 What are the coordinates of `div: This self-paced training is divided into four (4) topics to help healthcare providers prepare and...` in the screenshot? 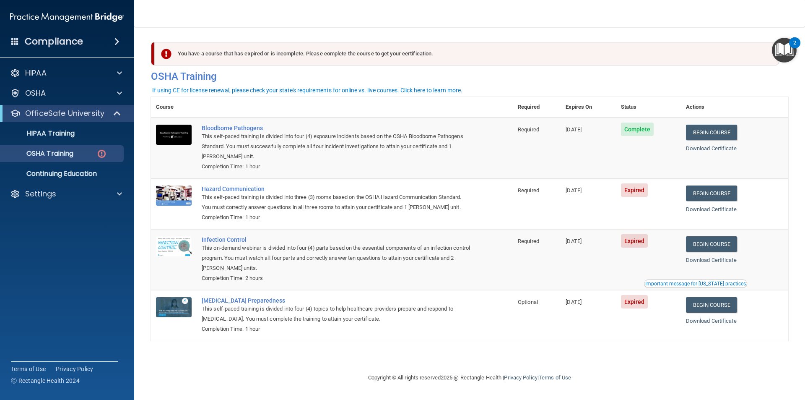 It's located at (336, 314).